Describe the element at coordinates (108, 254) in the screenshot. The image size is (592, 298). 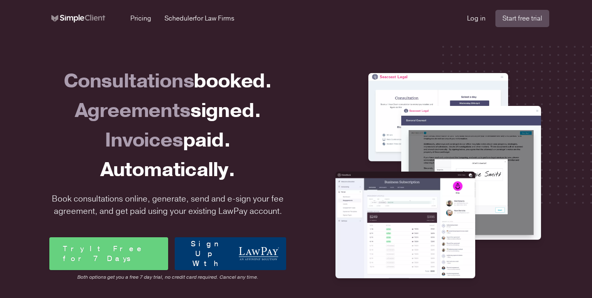
I see `a: Try It Free for 7 Days` at that location.